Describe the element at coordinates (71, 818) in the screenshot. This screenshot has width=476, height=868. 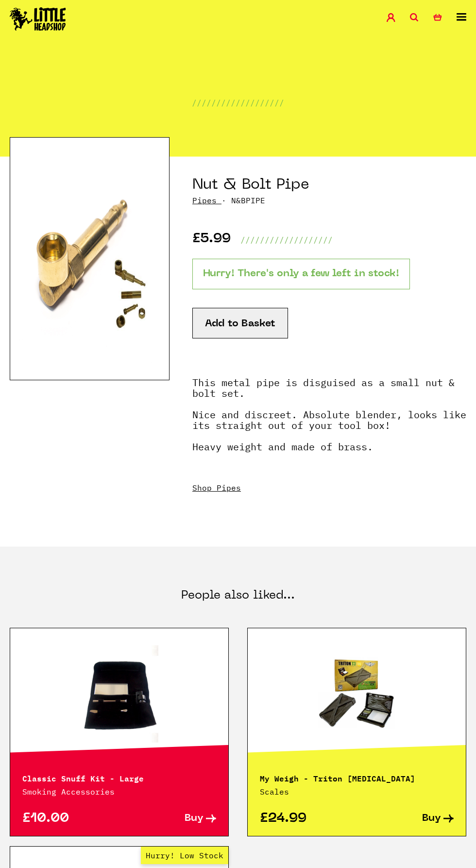
I see `p: £10.00` at that location.